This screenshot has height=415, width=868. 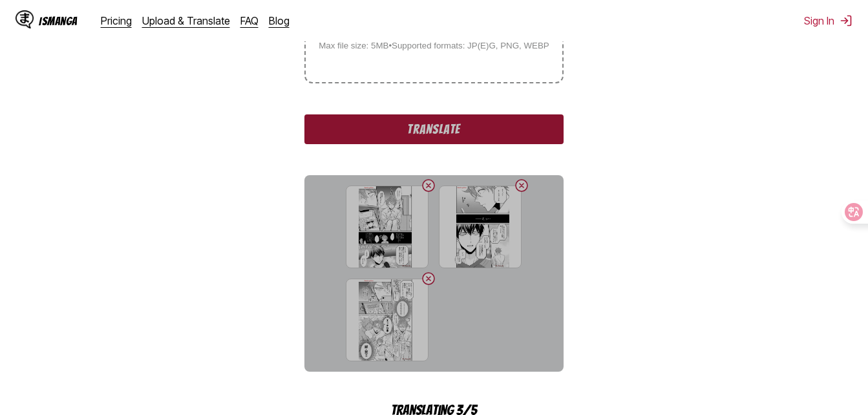 I want to click on small: Max file size: 5MB • Supported formats: JP(E)G, PNG, WEBP, so click(x=433, y=45).